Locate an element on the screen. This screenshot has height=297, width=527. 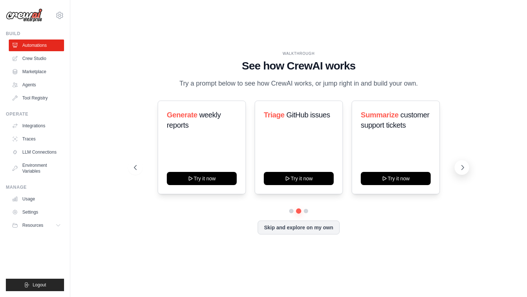
a: Crew Studio is located at coordinates (36, 59).